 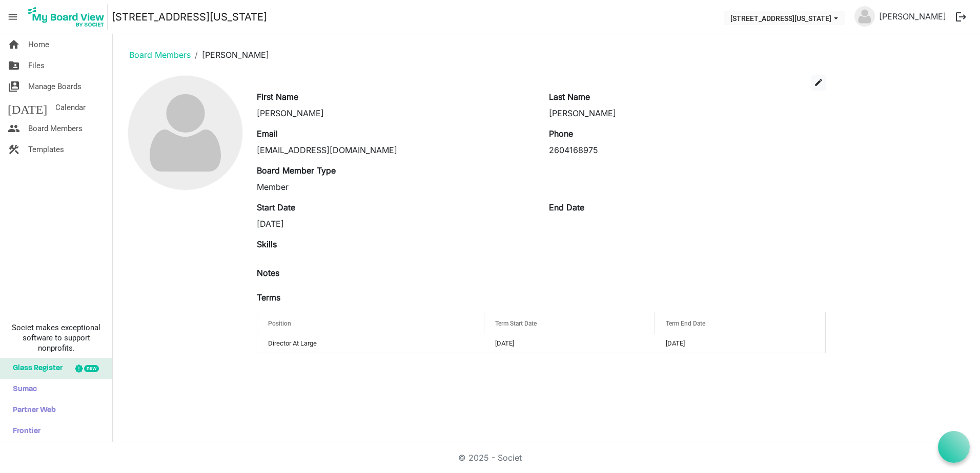 I want to click on img: My Board View Logo, so click(x=66, y=17).